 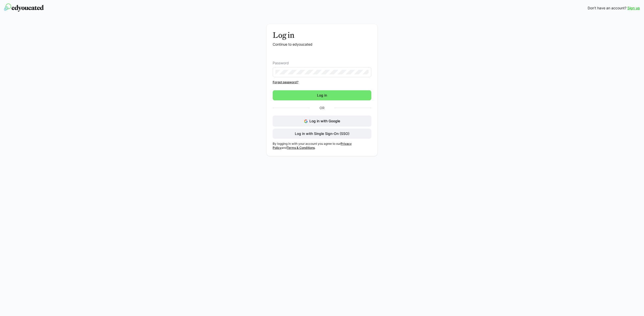 What do you see at coordinates (281, 63) in the screenshot?
I see `span: Password` at bounding box center [281, 63].